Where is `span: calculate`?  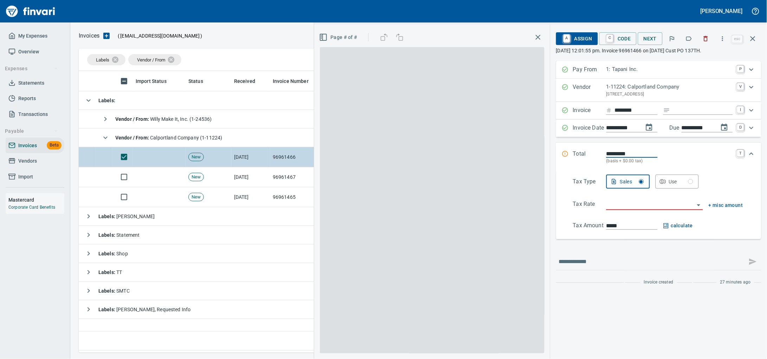
span: calculate is located at coordinates (678, 226).